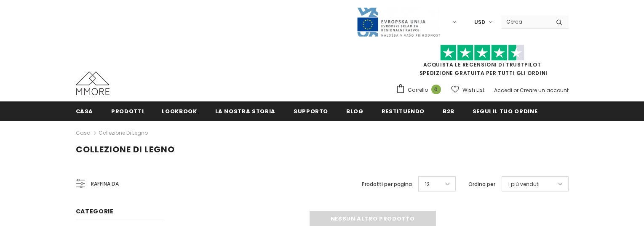 The image size is (644, 226). Describe the element at coordinates (403, 111) in the screenshot. I see `a: Restituendo` at that location.